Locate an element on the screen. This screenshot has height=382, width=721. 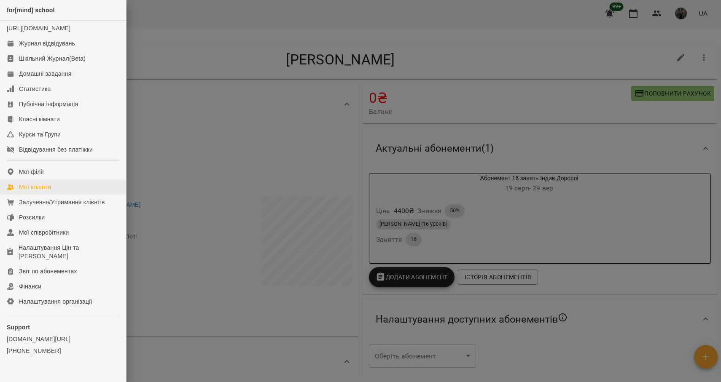
div: Залучення/Утримання клієнтів is located at coordinates (62, 202).